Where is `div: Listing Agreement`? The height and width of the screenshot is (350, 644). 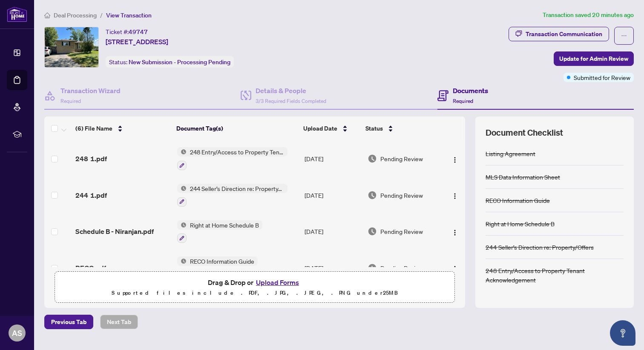
div: Listing Agreement is located at coordinates (510, 153).